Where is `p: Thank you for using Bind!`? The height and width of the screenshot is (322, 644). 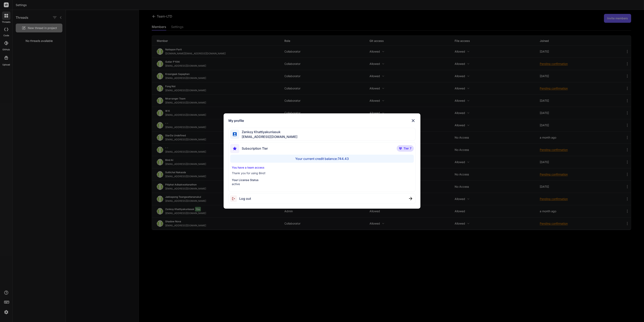
p: Thank you for using Bind! is located at coordinates (322, 173).